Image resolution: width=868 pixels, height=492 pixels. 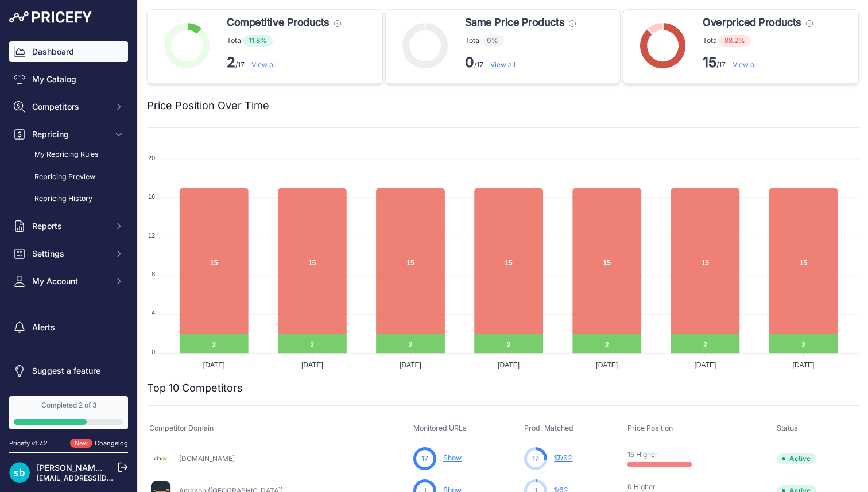 I want to click on button: My Account, so click(x=69, y=281).